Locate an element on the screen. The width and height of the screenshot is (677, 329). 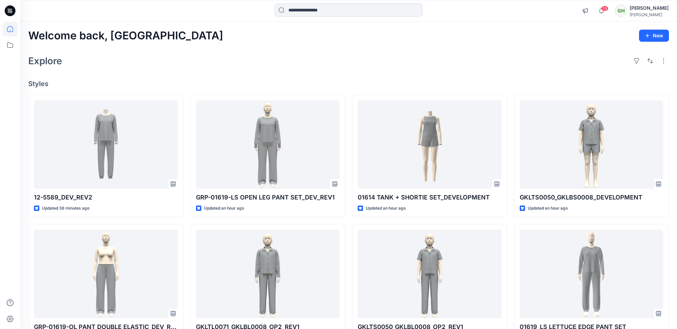
div: GH is located at coordinates (621, 11).